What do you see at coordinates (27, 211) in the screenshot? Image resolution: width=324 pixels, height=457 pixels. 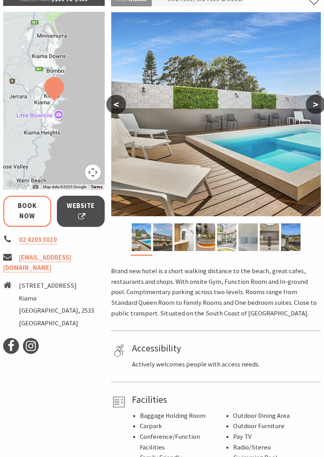 I see `a: Book Now` at bounding box center [27, 211].